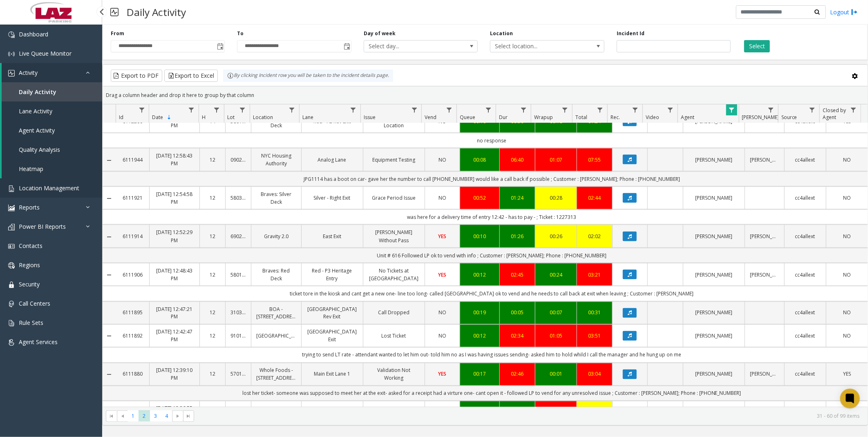 The height and width of the screenshot is (437, 868). Describe the element at coordinates (109, 336) in the screenshot. I see `a: Collapse Details` at that location.